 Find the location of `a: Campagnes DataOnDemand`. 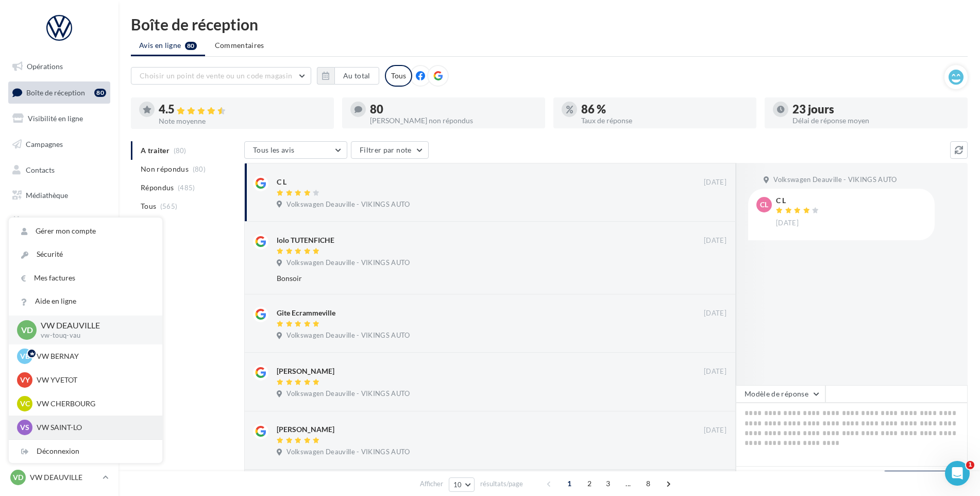

a: Campagnes DataOnDemand is located at coordinates (59, 285).